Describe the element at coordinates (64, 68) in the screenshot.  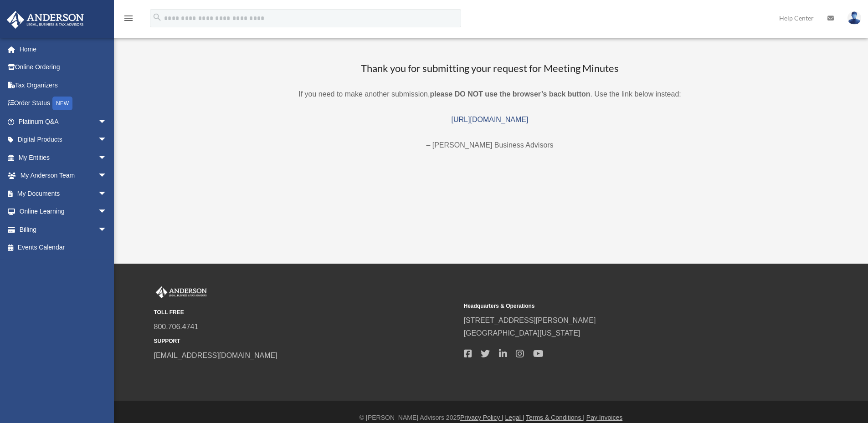
I see `a: Online Ordering` at that location.